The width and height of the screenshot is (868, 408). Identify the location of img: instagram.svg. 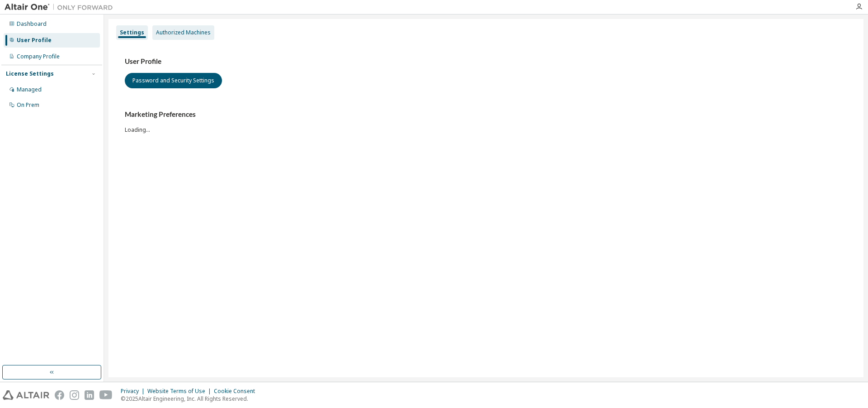
(74, 395).